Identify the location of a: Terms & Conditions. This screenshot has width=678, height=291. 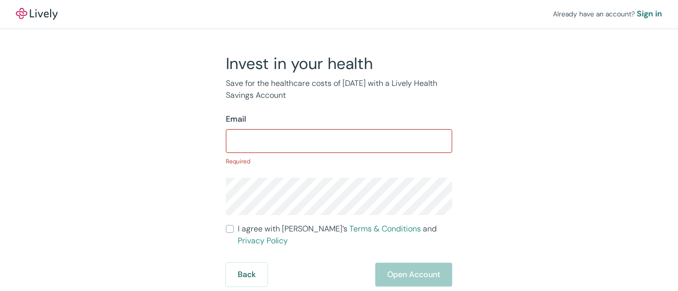
(385, 228).